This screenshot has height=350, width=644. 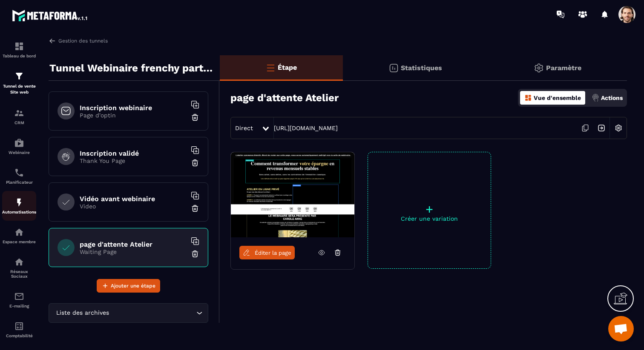 I want to click on p: Comptabilité, so click(x=19, y=335).